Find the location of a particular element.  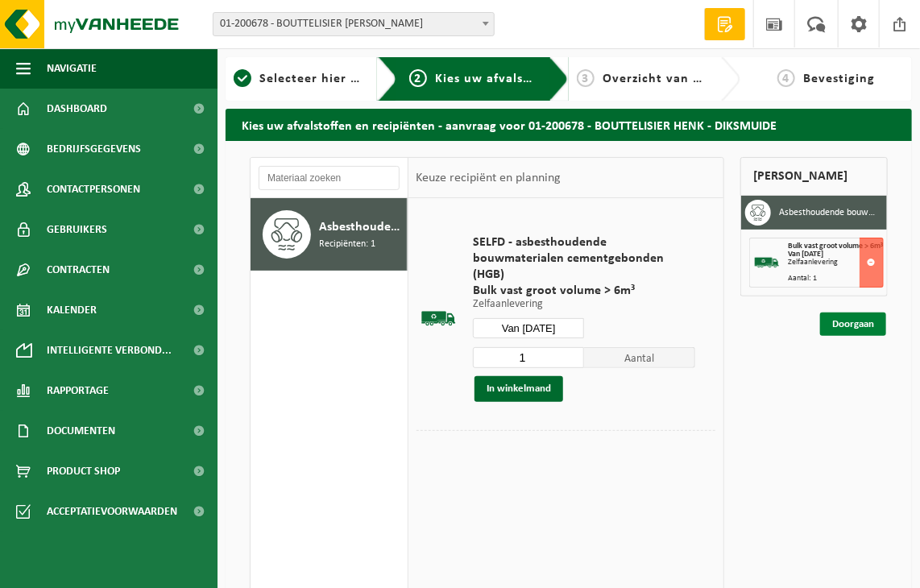

span: Kalender is located at coordinates (72, 310).